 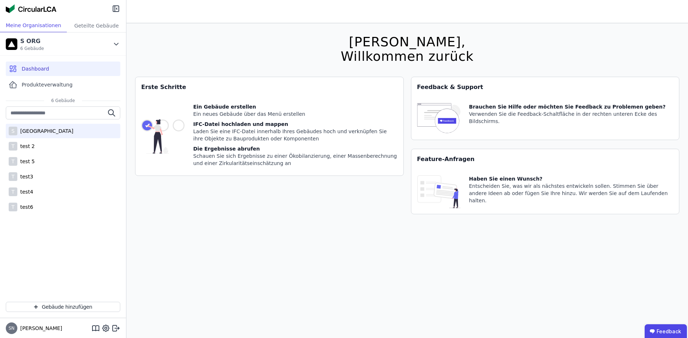 What do you see at coordinates (25, 207) in the screenshot?
I see `div: test6` at bounding box center [25, 207].